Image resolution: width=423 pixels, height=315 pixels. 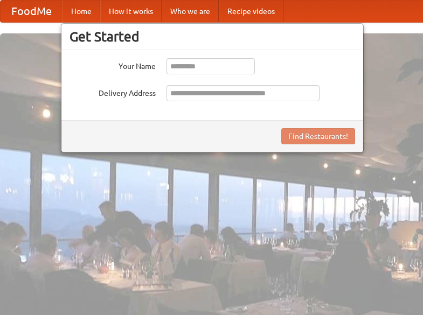 I want to click on a: FoodMe, so click(x=31, y=11).